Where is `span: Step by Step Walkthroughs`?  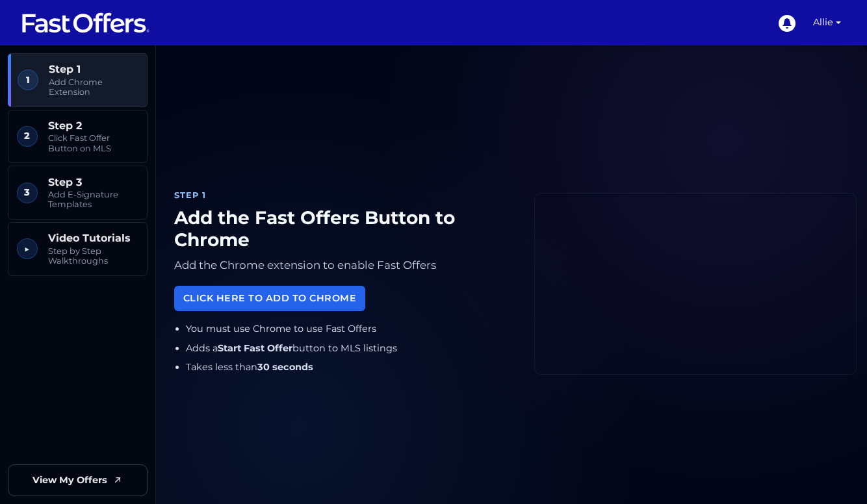
span: Step by Step Walkthroughs is located at coordinates (93, 256).